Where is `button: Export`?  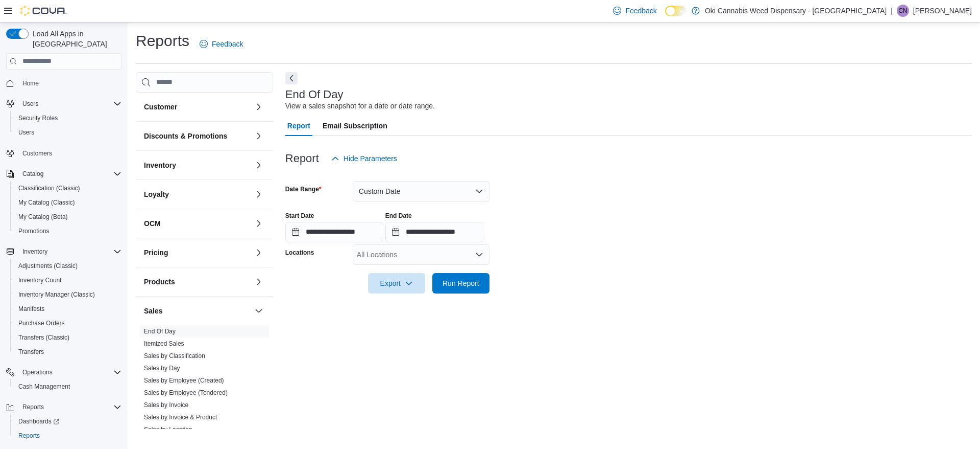
button: Export is located at coordinates (397, 283).